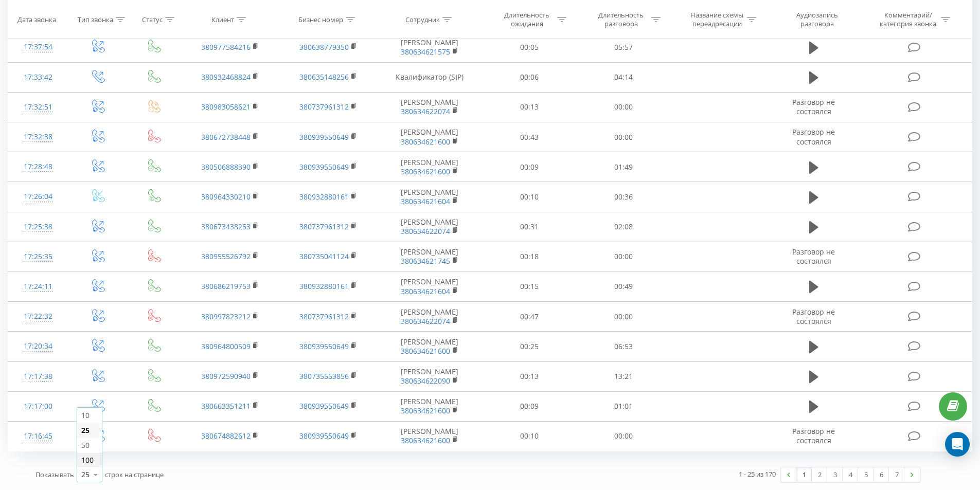 Image resolution: width=980 pixels, height=490 pixels. I want to click on span: 25, so click(85, 430).